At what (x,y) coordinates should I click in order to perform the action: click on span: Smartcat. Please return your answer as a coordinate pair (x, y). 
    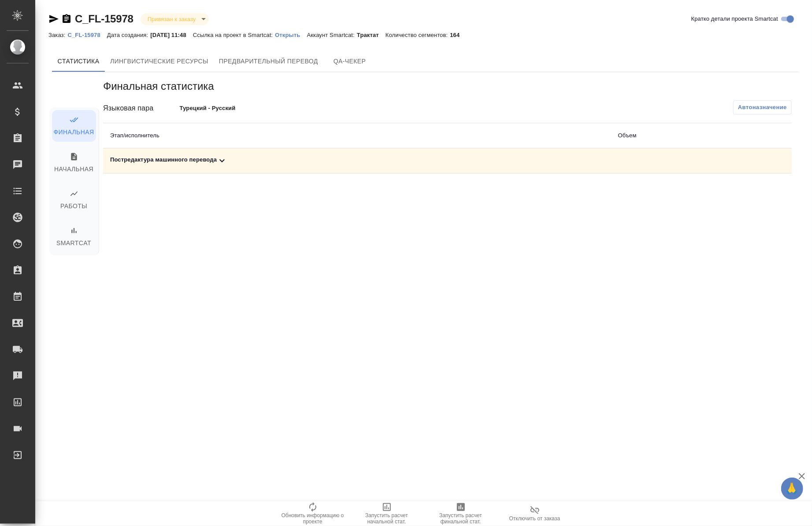
    Looking at the image, I should click on (74, 237).